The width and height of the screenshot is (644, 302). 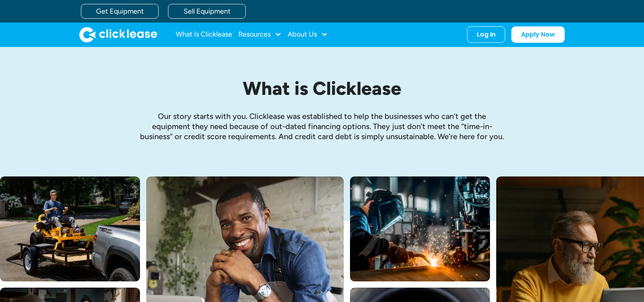 I want to click on img: A welder in a large mask working on a large pipe, so click(x=420, y=229).